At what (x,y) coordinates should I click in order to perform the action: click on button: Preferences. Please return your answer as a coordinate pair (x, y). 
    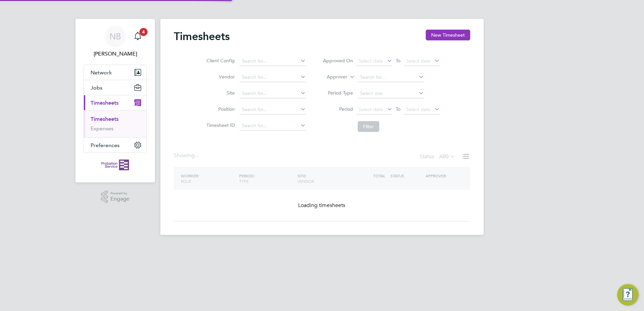
    Looking at the image, I should click on (115, 145).